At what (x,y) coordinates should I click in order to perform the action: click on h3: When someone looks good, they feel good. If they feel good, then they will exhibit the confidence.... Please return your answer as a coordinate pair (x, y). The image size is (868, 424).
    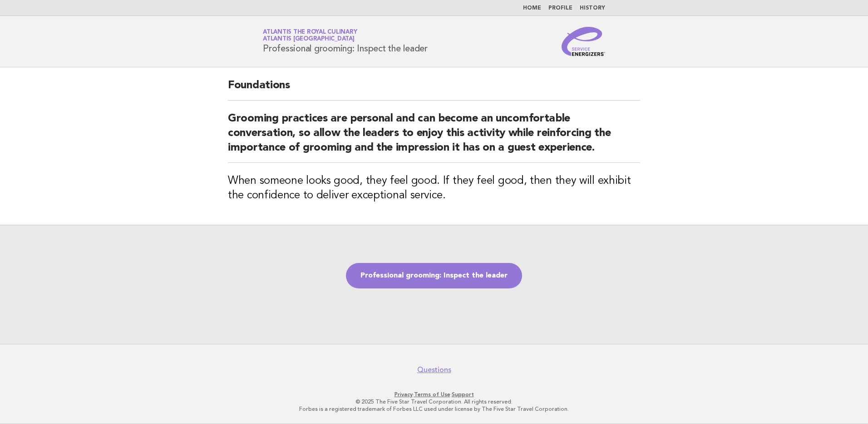
    Looking at the image, I should click on (434, 188).